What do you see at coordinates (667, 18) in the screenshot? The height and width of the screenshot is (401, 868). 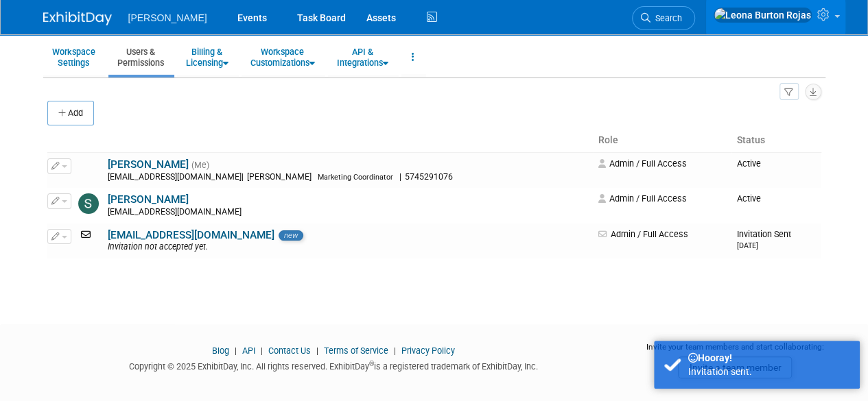 I see `span: Search` at bounding box center [667, 18].